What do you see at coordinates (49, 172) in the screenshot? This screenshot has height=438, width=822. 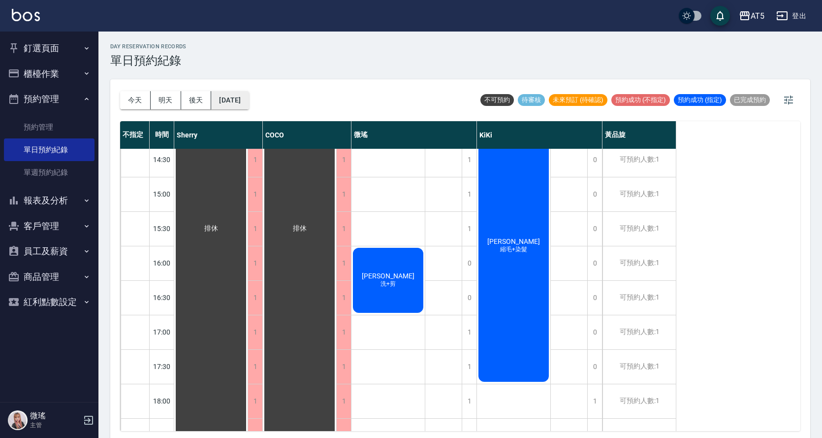 I see `a: 單週預約紀錄` at bounding box center [49, 172].